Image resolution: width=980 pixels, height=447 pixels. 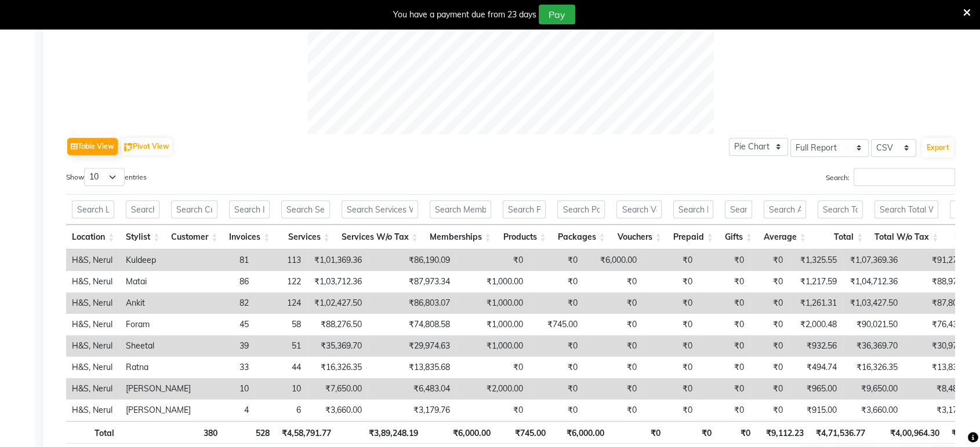 I want to click on input: Search Customer, so click(x=194, y=209).